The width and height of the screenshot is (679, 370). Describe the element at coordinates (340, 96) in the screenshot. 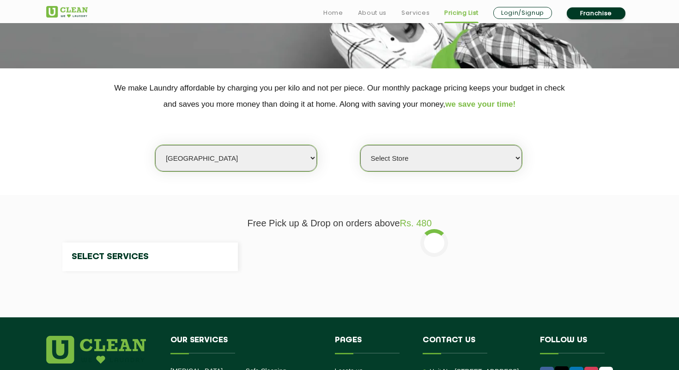

I see `p: We make Laundry affordable by charging you per kilo and not per piece. Our monthly package pricin...` at that location.